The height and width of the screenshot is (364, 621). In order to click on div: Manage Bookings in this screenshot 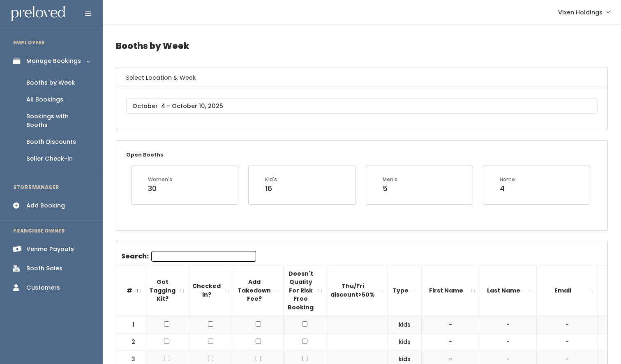, I will do `click(53, 61)`.